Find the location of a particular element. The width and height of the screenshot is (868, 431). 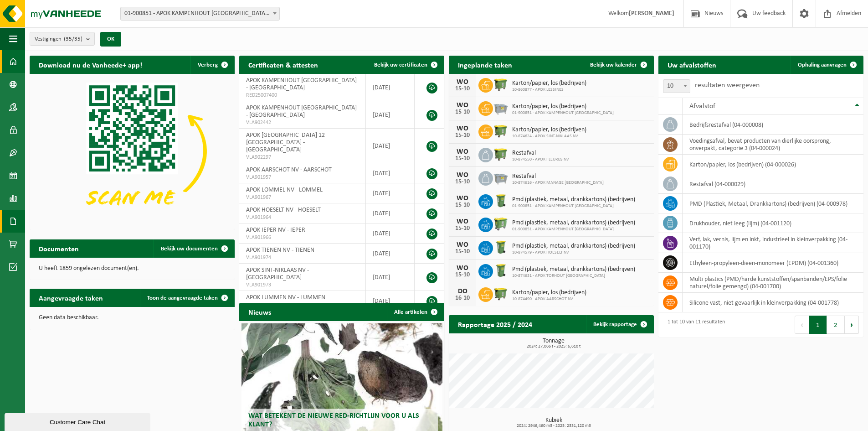

td: PMD (Plastiek, Metaal, Drankkartons) (bedrijven) (04-000978) is located at coordinates (773, 203).